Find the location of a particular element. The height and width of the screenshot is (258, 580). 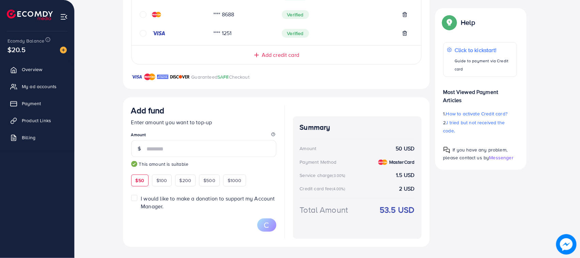

div: Credit card fee is located at coordinates (324, 189).